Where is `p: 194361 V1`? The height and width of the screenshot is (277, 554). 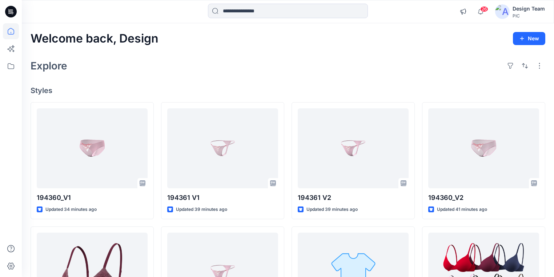
p: 194361 V1 is located at coordinates (222, 198).